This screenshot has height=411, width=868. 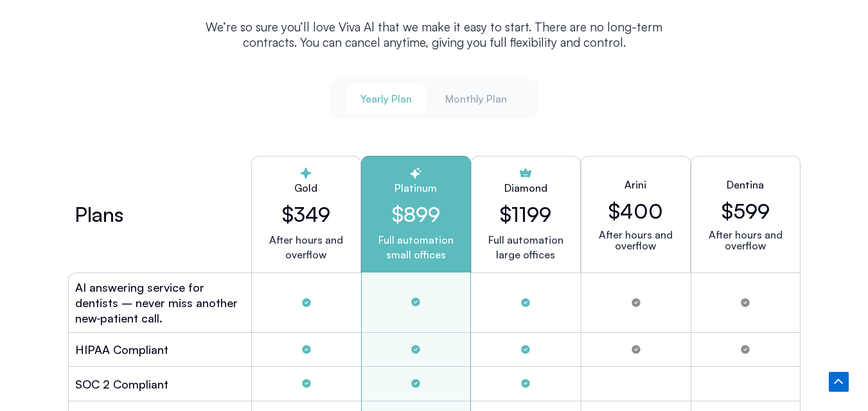 I want to click on h2: $349, so click(x=306, y=214).